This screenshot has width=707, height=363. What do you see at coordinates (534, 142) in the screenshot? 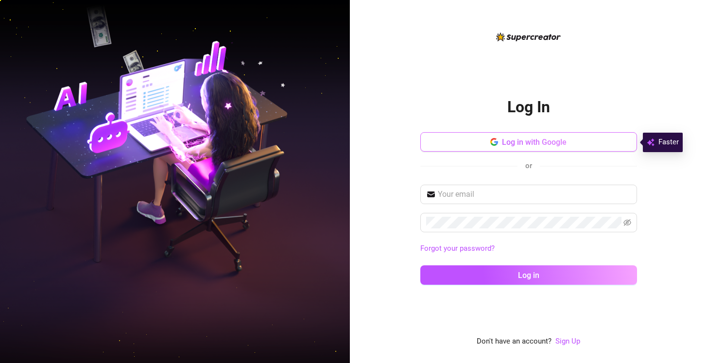
I see `span: Log in with Google` at bounding box center [534, 142].